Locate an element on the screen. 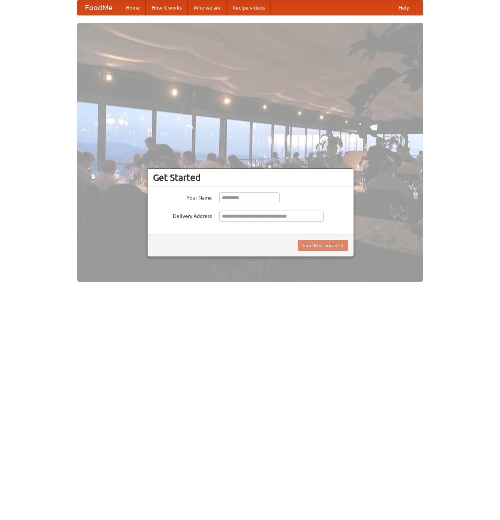 This screenshot has height=520, width=500. label: Your Name is located at coordinates (182, 197).